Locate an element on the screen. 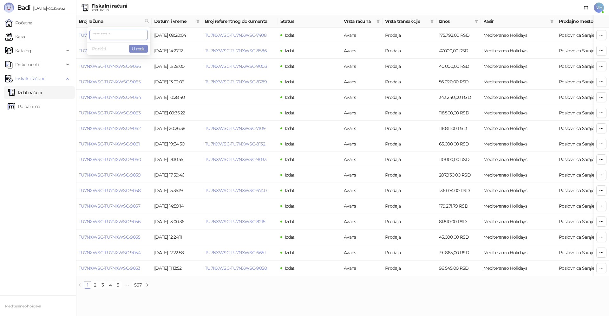 This screenshot has width=609, height=316. td: 65.000,00 RSD is located at coordinates (458, 144).